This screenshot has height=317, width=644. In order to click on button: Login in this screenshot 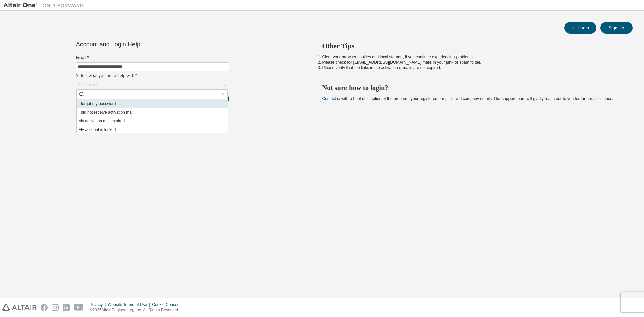, I will do `click(580, 28)`.